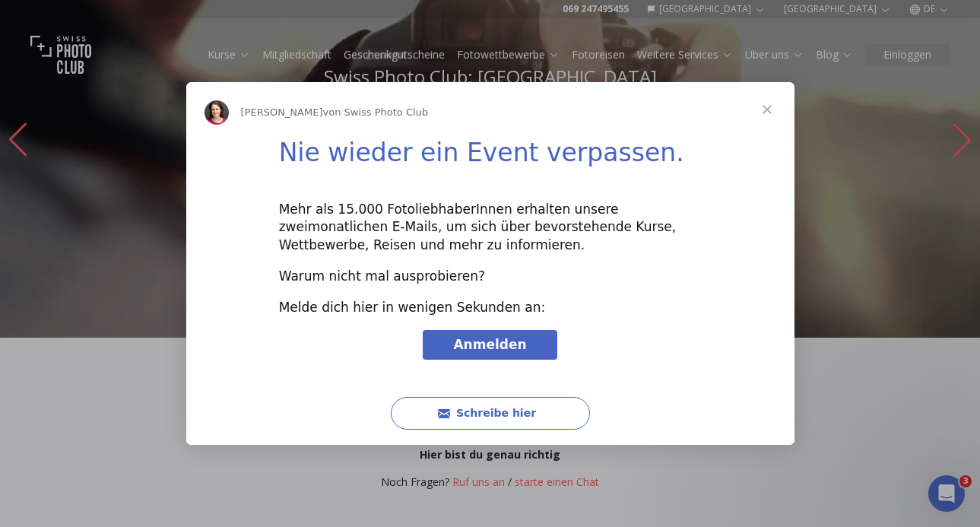 The height and width of the screenshot is (527, 980). What do you see at coordinates (376, 111) in the screenshot?
I see `span: von Swiss Photo Club` at bounding box center [376, 111].